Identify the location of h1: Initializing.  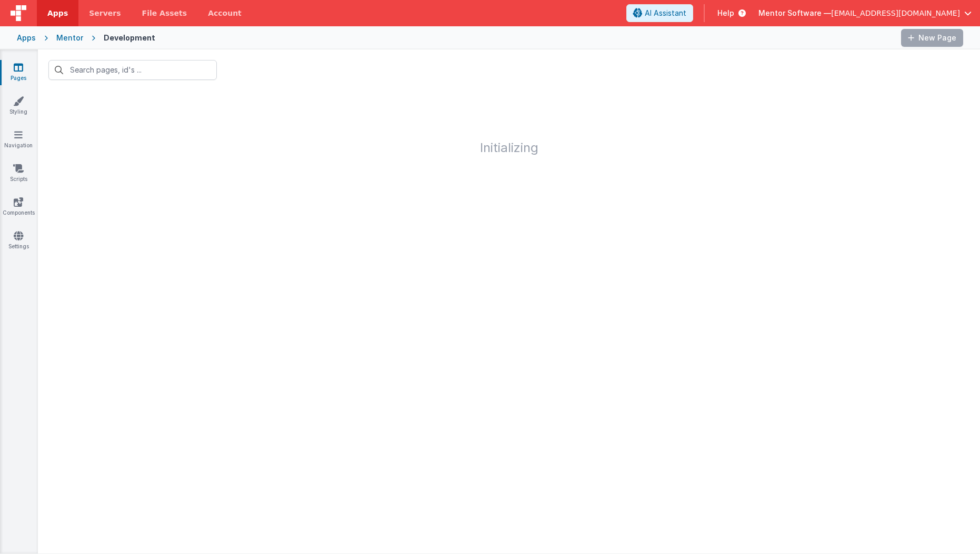
(509, 122).